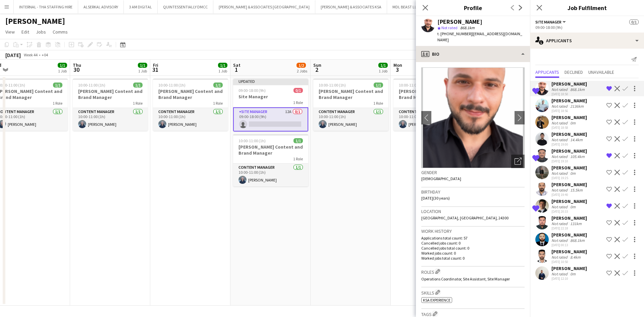 This screenshot has height=317, width=644. What do you see at coordinates (473, 192) in the screenshot?
I see `h3: Birthday` at bounding box center [473, 192].